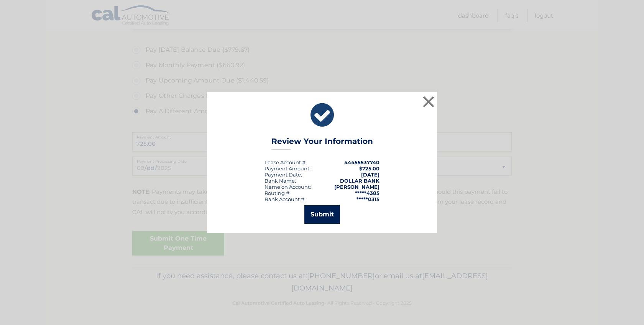 The width and height of the screenshot is (644, 325). I want to click on div: Bank Account #:, so click(285, 199).